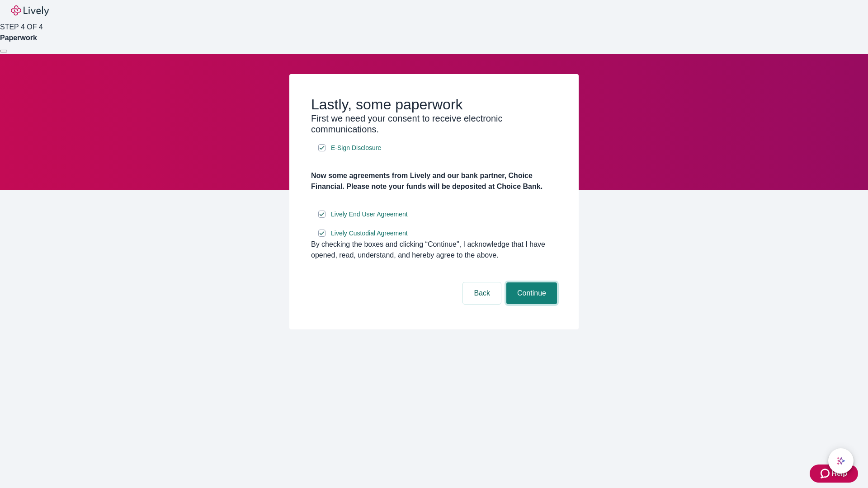  Describe the element at coordinates (369, 233) in the screenshot. I see `span: Lively Custodial Agreement` at that location.